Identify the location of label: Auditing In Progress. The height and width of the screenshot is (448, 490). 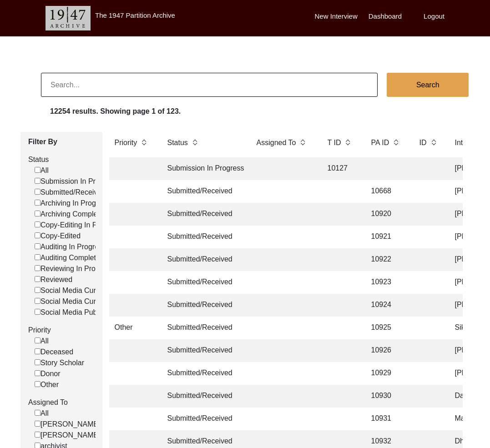
(70, 247).